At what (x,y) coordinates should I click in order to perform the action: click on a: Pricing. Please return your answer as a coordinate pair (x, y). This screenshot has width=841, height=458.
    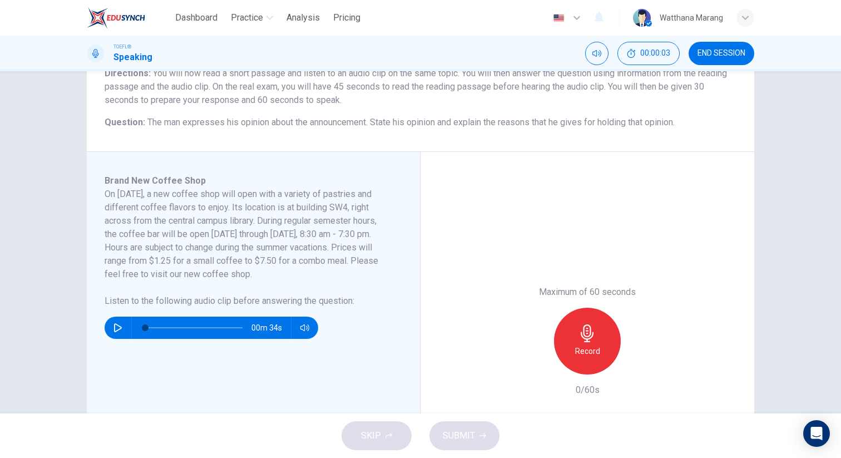
    Looking at the image, I should click on (347, 18).